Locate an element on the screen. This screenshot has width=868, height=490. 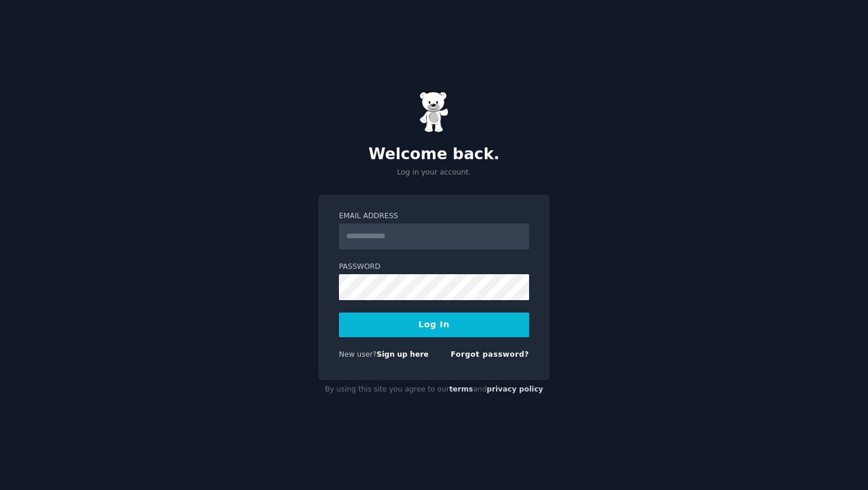
h2: Welcome back. is located at coordinates (434, 154).